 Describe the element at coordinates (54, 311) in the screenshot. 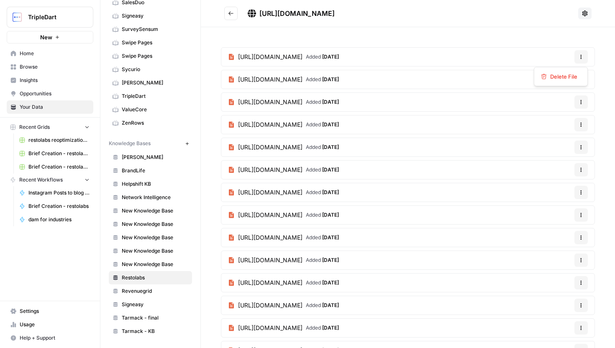

I see `span: Settings` at that location.